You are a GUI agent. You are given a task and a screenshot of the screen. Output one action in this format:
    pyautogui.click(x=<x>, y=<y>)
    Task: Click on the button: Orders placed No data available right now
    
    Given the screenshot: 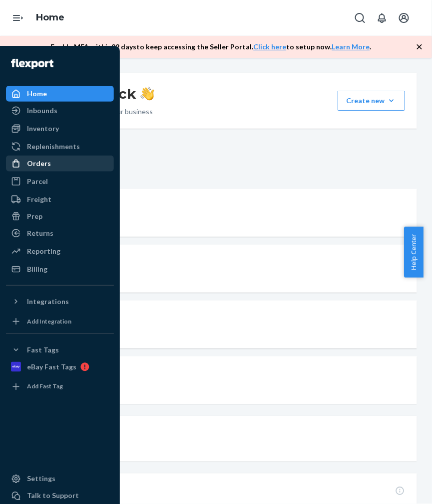 What is the action you would take?
    pyautogui.click(x=216, y=213)
    